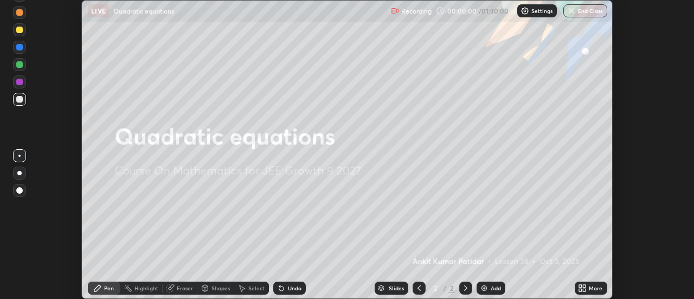 Image resolution: width=694 pixels, height=299 pixels. What do you see at coordinates (595, 288) in the screenshot?
I see `div: More` at bounding box center [595, 288].